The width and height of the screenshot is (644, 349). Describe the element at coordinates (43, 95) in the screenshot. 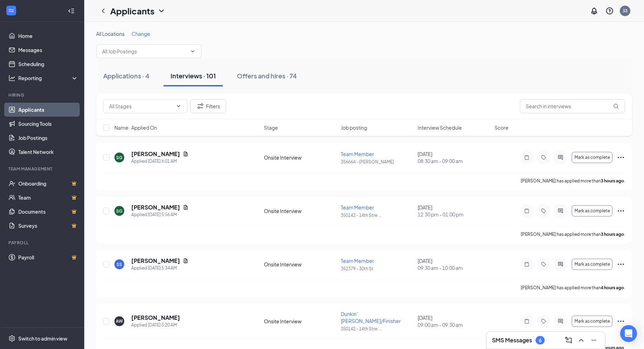

I see `div: Hiring` at that location.